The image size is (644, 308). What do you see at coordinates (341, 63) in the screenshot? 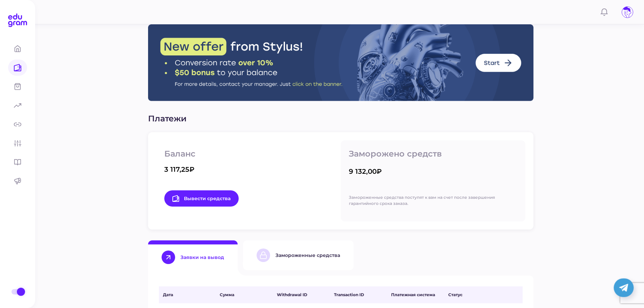
I see `img: Stylus Banner` at bounding box center [341, 63].